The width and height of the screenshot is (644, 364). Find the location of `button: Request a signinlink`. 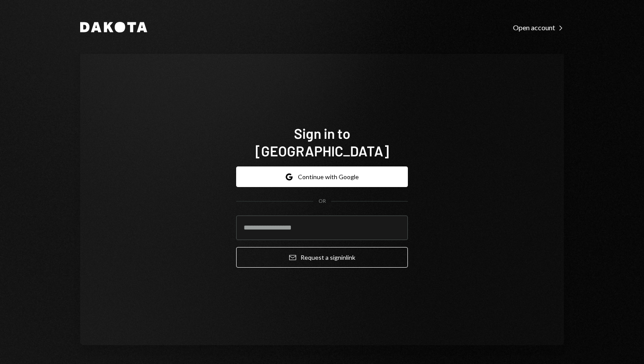

button: Request a signinlink is located at coordinates (322, 257).